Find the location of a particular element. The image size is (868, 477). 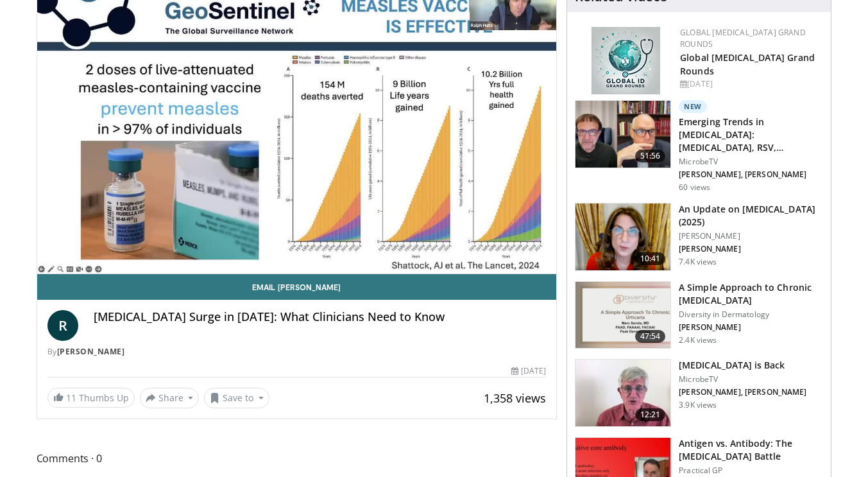

p: 2.4K views is located at coordinates (697, 340).